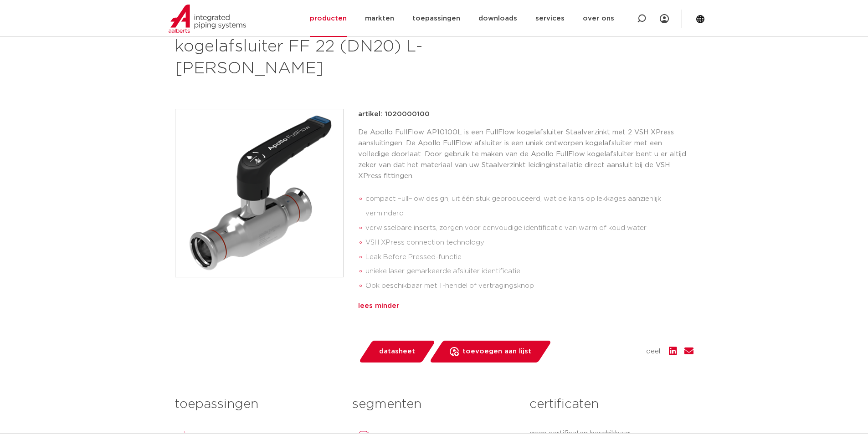 The image size is (868, 434). Describe the element at coordinates (394, 114) in the screenshot. I see `p: artikel: 1020000100` at that location.